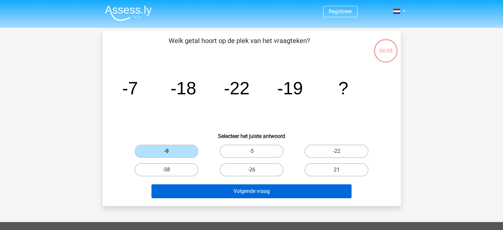  What do you see at coordinates (252, 170) in the screenshot?
I see `label: -26` at bounding box center [252, 170].